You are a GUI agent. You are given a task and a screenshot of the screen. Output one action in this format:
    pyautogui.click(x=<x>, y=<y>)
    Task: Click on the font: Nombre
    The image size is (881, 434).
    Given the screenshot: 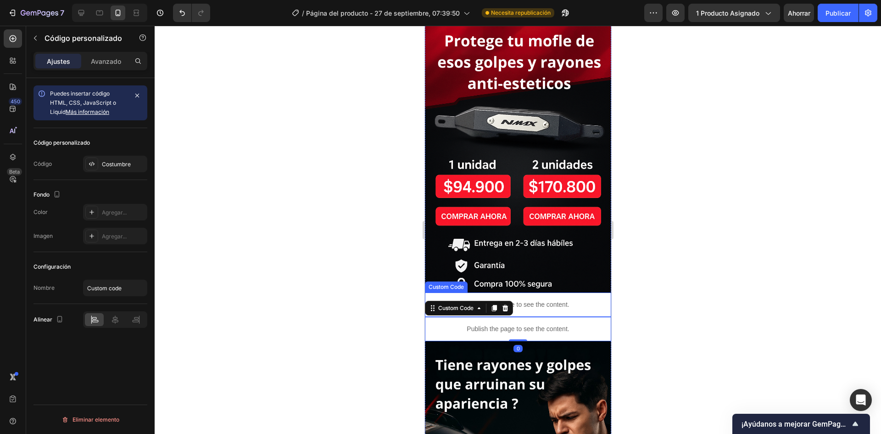 What is the action you would take?
    pyautogui.click(x=44, y=287)
    